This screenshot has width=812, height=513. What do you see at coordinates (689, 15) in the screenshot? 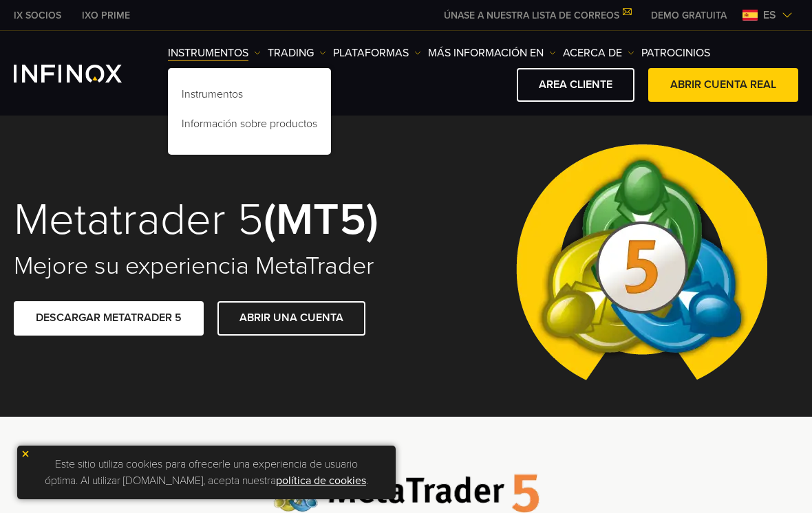
I see `a: INFINOX MENU` at bounding box center [689, 15].